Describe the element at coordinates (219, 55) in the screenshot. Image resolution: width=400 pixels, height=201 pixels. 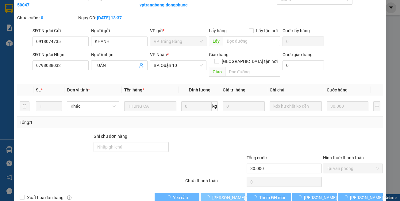
I see `span: Giao hàng` at that location.